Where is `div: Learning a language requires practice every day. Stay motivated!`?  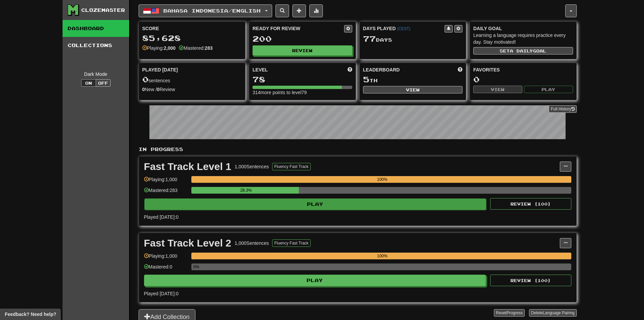
div: Learning a language requires practice every day. Stay motivated! is located at coordinates (523, 38).